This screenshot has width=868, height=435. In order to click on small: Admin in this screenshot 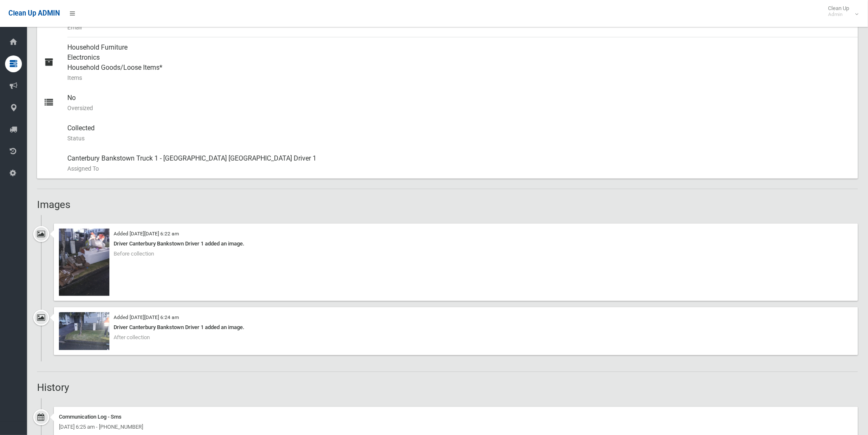, I will do `click(838, 14)`.